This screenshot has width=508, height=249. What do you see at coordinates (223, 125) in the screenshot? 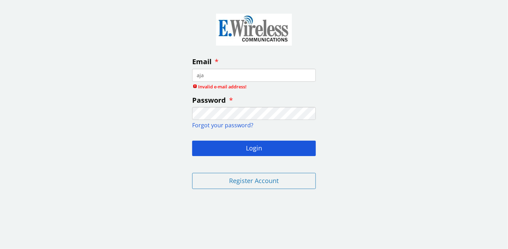
I see `a: Forgot your password?` at bounding box center [223, 125].